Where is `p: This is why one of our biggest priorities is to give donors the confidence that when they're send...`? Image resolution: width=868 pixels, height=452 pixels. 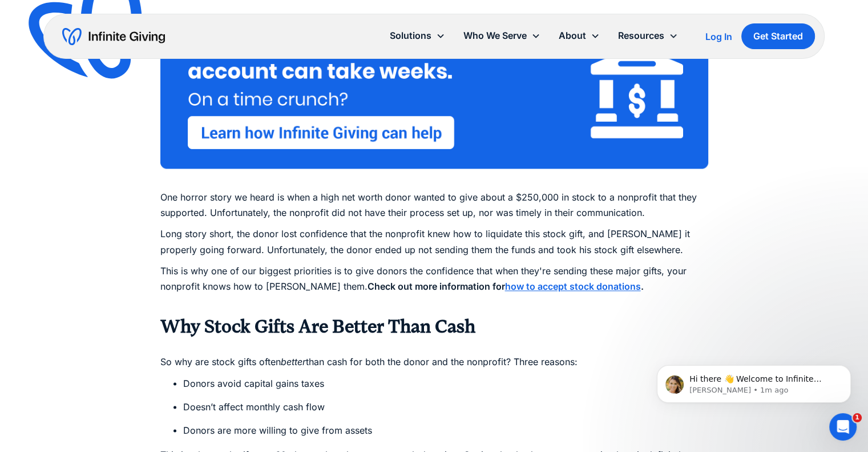
p: This is why one of our biggest priorities is to give donors the confidence that when they're send... is located at coordinates (434, 287).